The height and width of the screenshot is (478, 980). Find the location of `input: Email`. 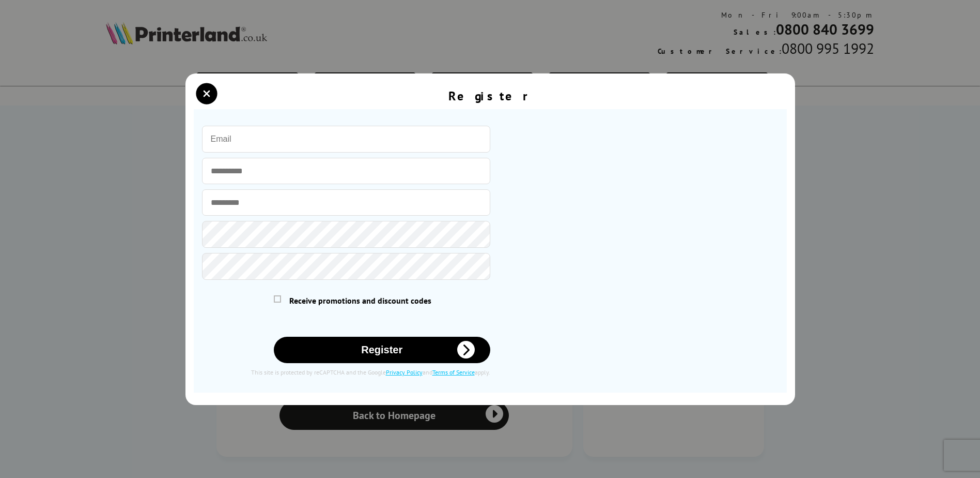

input: Email is located at coordinates (346, 139).